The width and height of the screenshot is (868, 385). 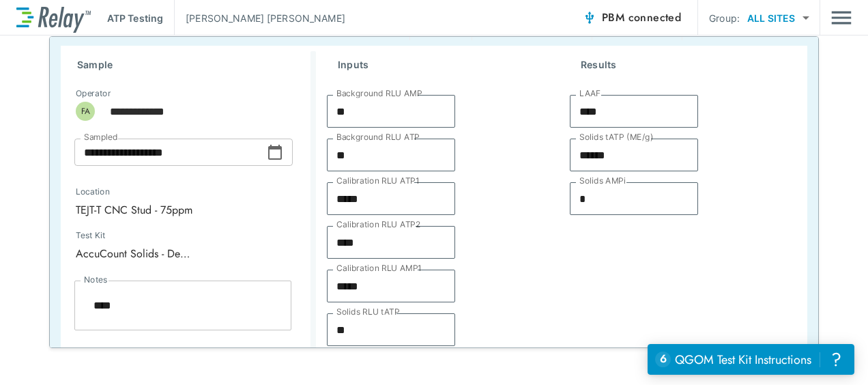 What do you see at coordinates (368, 312) in the screenshot?
I see `label: Solids RLU tATP` at bounding box center [368, 312].